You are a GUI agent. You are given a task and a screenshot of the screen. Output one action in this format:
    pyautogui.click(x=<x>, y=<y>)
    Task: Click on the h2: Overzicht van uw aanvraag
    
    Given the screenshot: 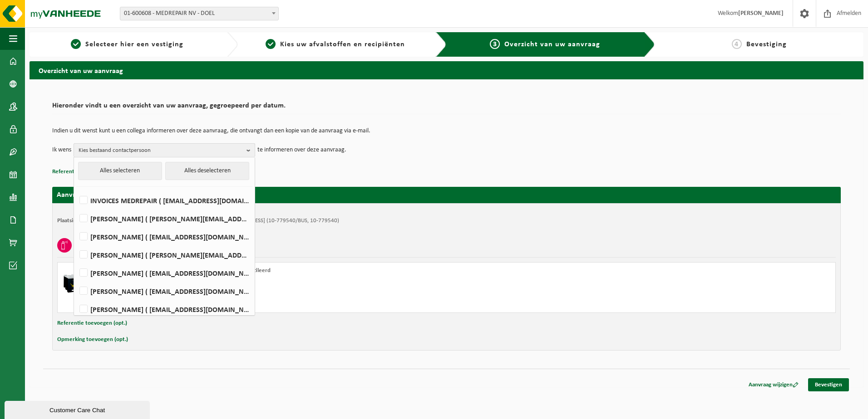 What is the action you would take?
    pyautogui.click(x=446, y=70)
    